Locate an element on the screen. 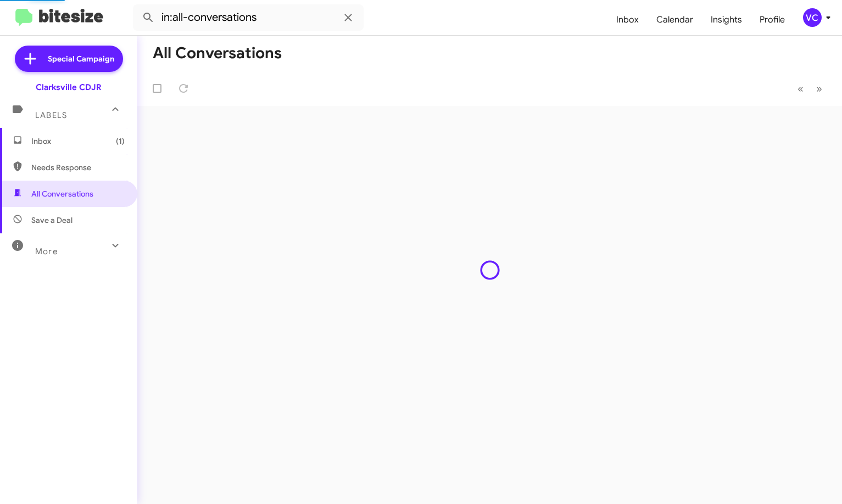 The width and height of the screenshot is (842, 504). h1: All Conversations is located at coordinates (217, 53).